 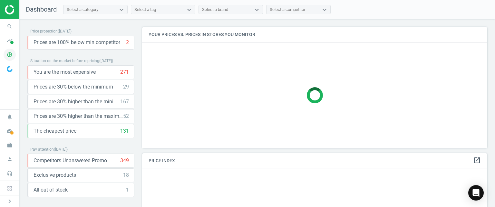 I want to click on i: pie_chart_outlined, so click(x=10, y=55).